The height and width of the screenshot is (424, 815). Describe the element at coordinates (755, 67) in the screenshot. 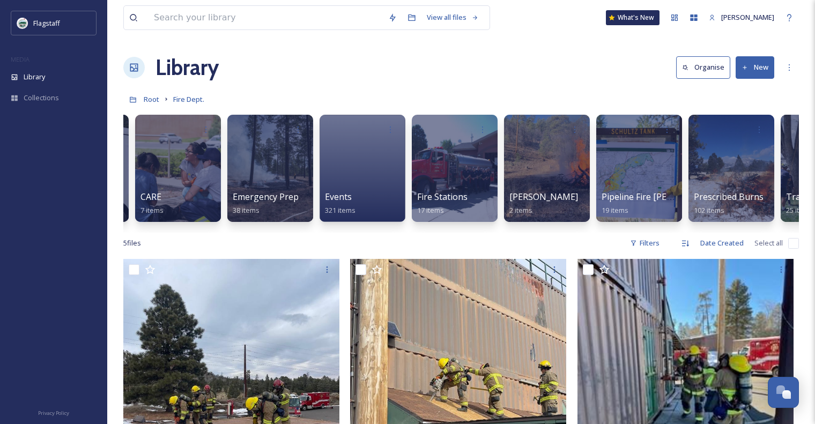

I see `button: New` at that location.